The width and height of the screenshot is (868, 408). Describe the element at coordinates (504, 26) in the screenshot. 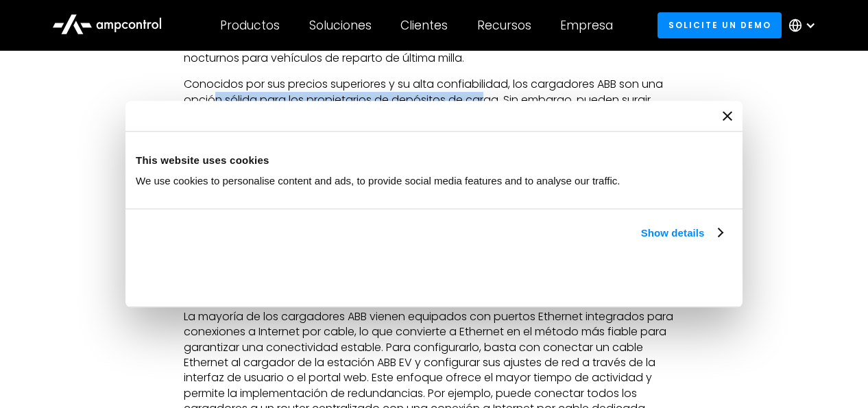

I see `div: Recursos` at that location.